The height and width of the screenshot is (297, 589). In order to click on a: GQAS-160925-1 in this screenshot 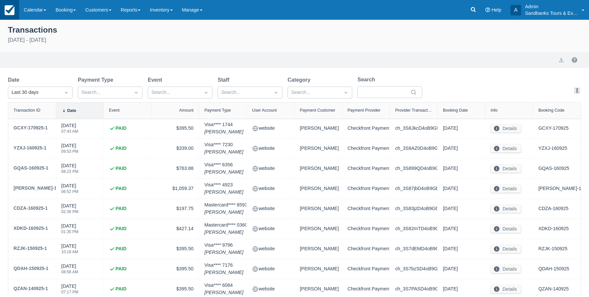, I will do `click(31, 169)`.